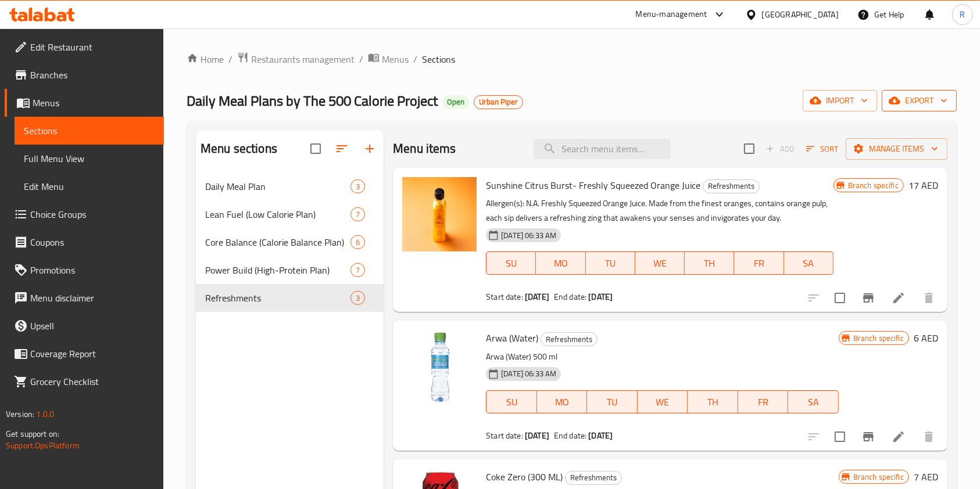 The image size is (980, 489). What do you see at coordinates (840, 101) in the screenshot?
I see `button: import` at bounding box center [840, 101].